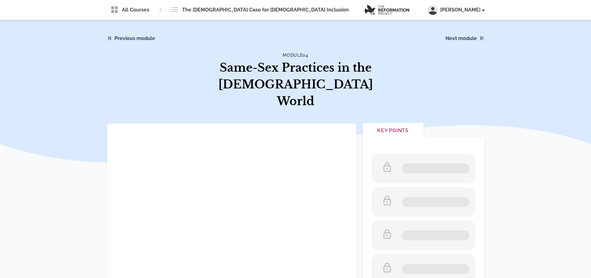 The height and width of the screenshot is (278, 591). I want to click on a: All Courses, so click(130, 10).